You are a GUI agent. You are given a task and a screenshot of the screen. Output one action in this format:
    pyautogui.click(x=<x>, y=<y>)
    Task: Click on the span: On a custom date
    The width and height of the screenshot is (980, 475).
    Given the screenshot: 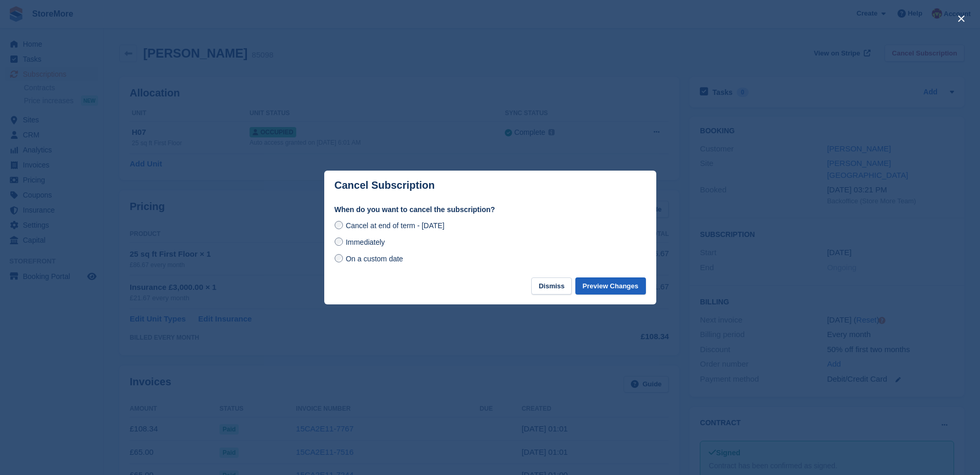 What is the action you would take?
    pyautogui.click(x=374, y=259)
    